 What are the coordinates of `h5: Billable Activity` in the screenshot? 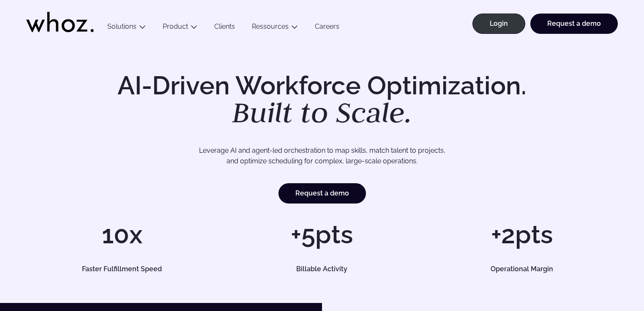 It's located at (322, 269).